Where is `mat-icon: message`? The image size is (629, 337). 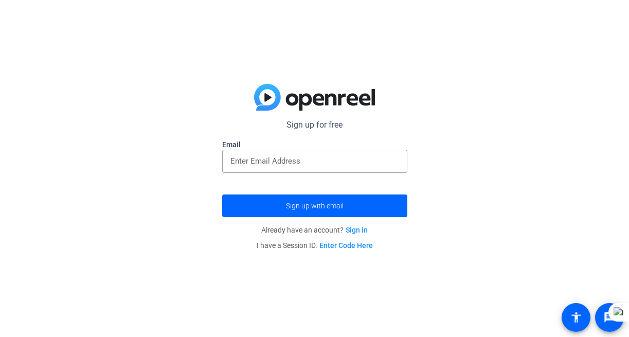
mat-icon: message is located at coordinates (610, 317).